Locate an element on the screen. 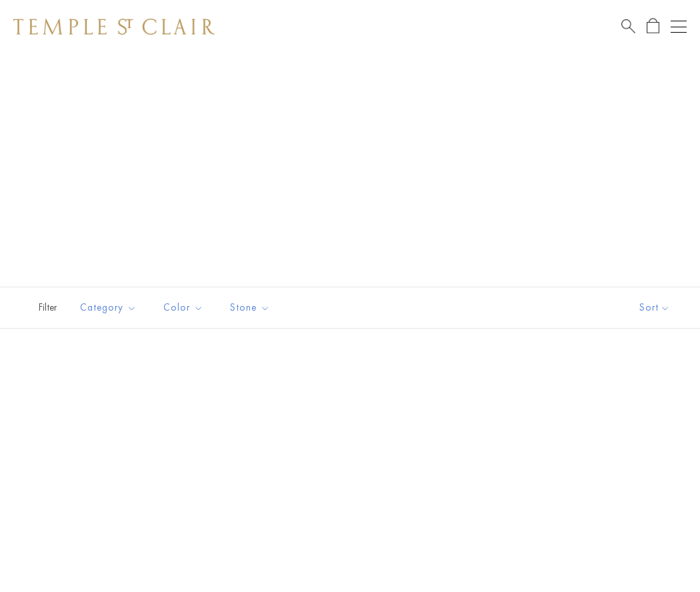  img: Temple St. Clair is located at coordinates (114, 27).